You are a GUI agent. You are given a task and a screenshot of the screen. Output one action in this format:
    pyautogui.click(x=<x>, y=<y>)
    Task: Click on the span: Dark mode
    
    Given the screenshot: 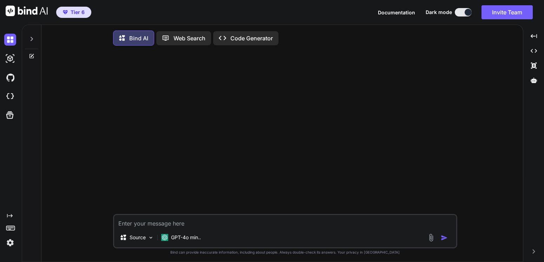 What is the action you would take?
    pyautogui.click(x=438, y=12)
    